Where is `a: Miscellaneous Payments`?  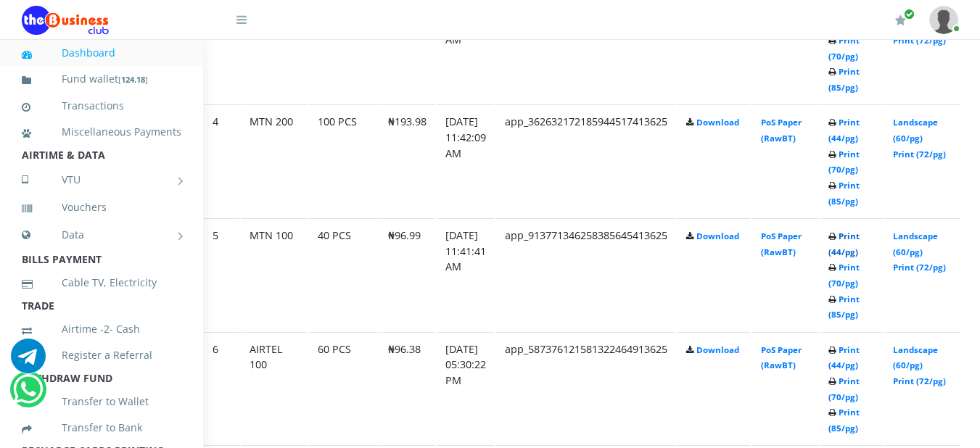 a: Miscellaneous Payments is located at coordinates (102, 132).